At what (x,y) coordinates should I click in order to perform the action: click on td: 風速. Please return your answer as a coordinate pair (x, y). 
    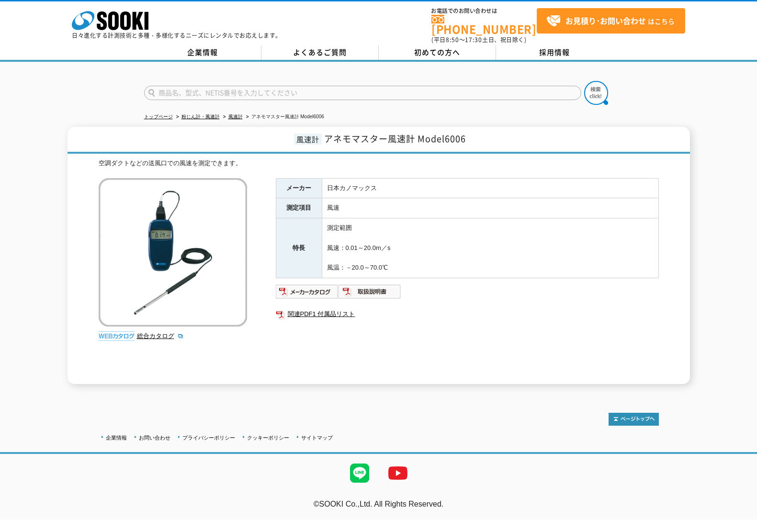
    Looking at the image, I should click on (490, 209).